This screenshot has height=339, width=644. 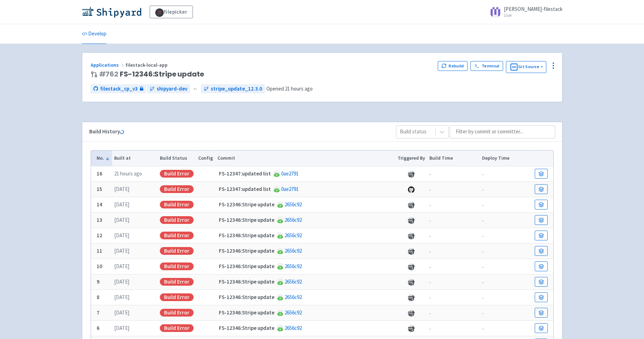 I want to click on th: Commit, so click(x=305, y=158).